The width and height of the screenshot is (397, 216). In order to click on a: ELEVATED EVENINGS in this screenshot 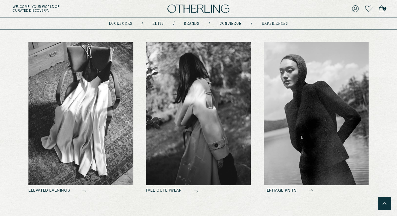, I will do `click(81, 117)`.